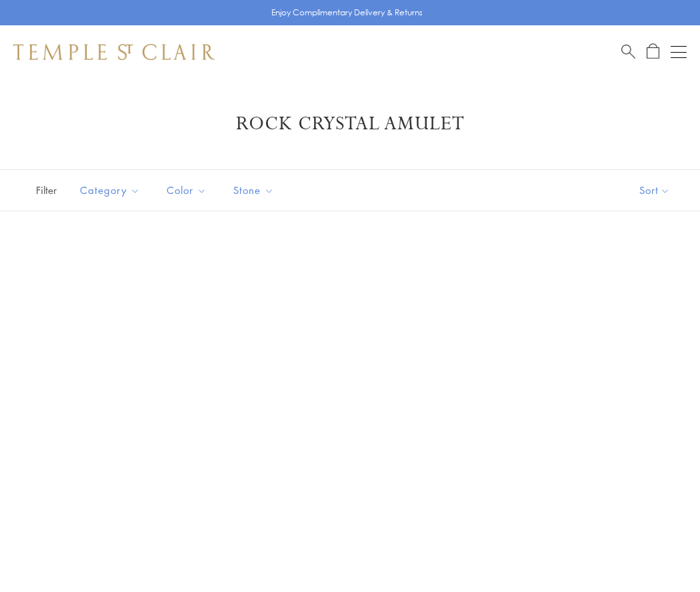  What do you see at coordinates (114, 52) in the screenshot?
I see `img: Temple St. Clair` at bounding box center [114, 52].